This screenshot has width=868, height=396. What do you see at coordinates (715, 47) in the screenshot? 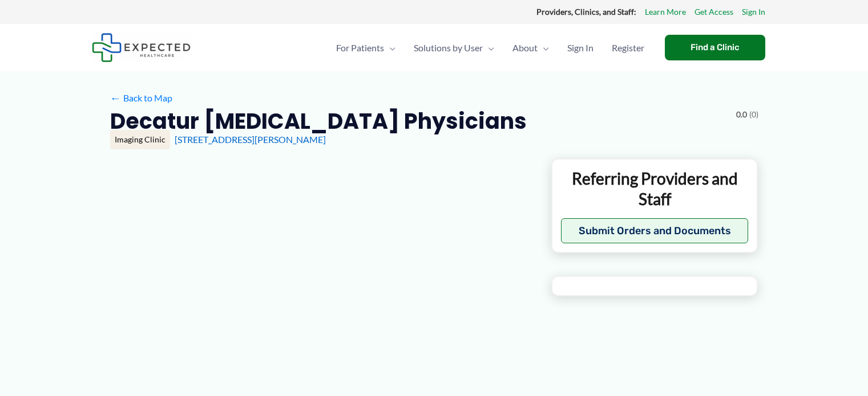
I see `div: Find a Clinic` at bounding box center [715, 47].